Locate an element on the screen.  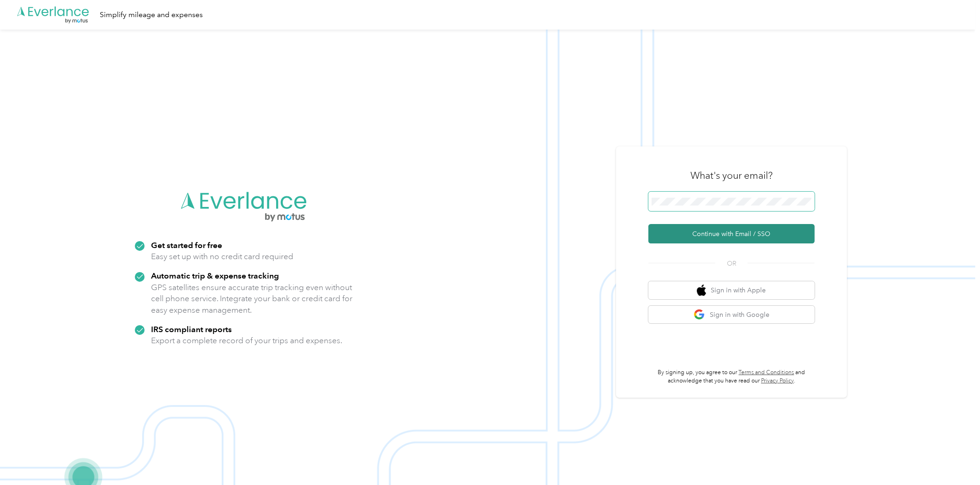
button: google logoSign in with Google is located at coordinates (731, 315).